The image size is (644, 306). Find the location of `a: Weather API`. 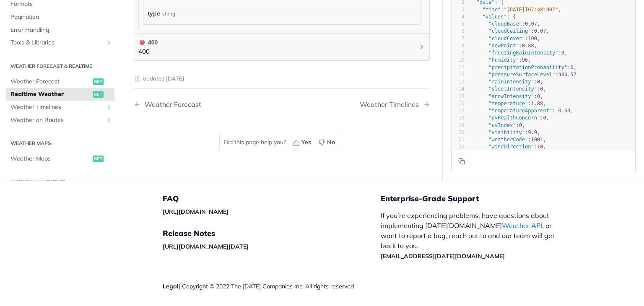

a: Weather API is located at coordinates (521, 226).